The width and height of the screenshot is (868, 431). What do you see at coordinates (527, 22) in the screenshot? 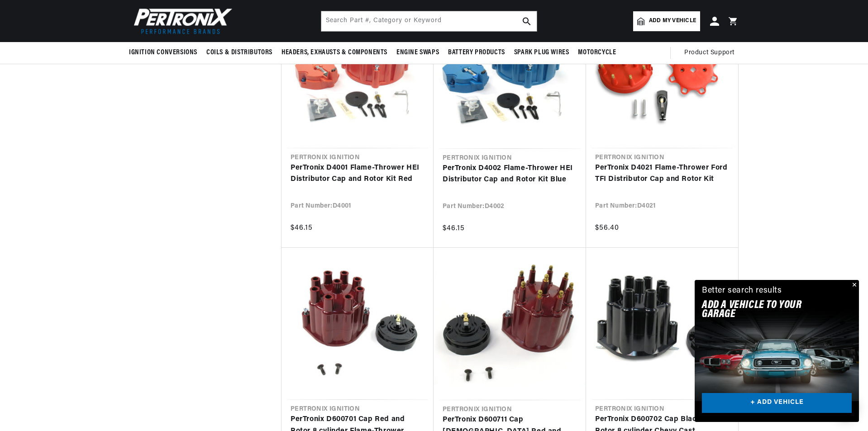
I see `button: search button` at bounding box center [527, 22].